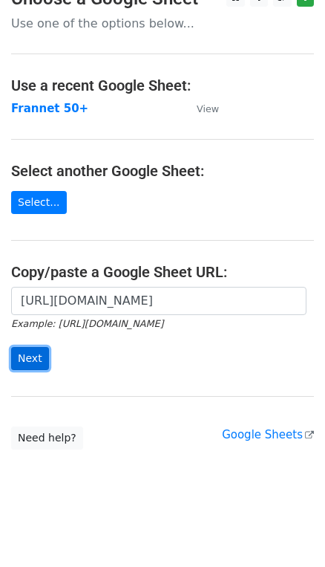 The width and height of the screenshot is (325, 567). Describe the element at coordinates (50, 108) in the screenshot. I see `a: Frannet 50+` at that location.